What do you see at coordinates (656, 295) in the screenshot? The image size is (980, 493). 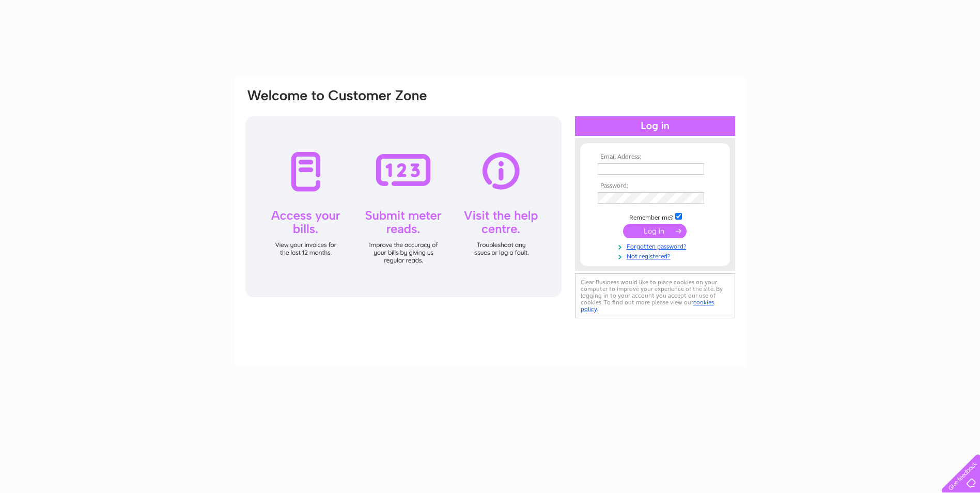 I see `div: Clear Business would like to place cookies on your computer to improve your experience of the sit...` at bounding box center [656, 295].